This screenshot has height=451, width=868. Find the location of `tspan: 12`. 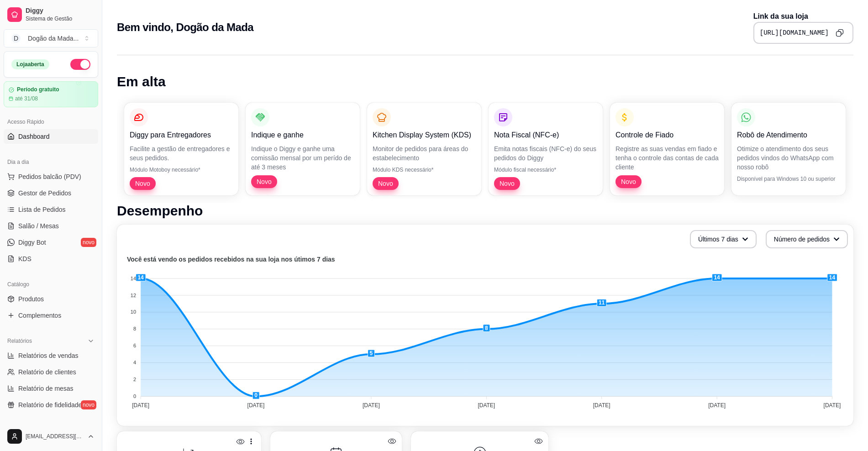

tspan: 12 is located at coordinates (134, 295).